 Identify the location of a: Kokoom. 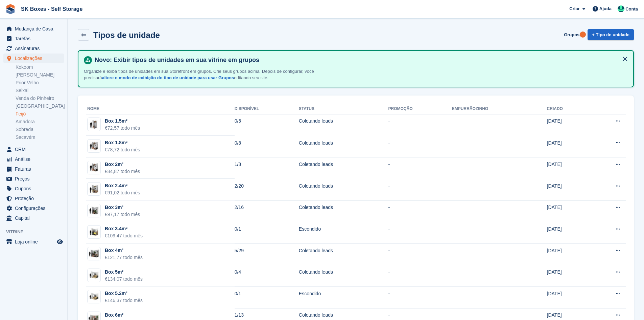
(40, 67).